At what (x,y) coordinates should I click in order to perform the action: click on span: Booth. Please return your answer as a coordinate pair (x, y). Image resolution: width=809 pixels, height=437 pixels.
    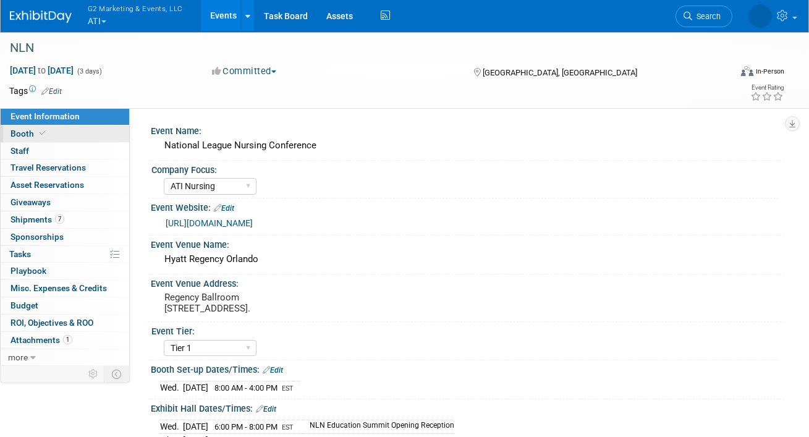
    Looking at the image, I should click on (29, 133).